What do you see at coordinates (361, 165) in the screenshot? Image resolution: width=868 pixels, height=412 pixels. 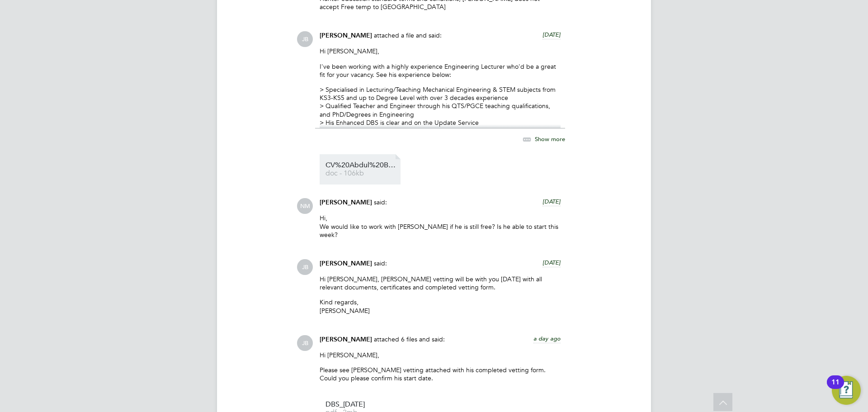 I see `span: CV%20Abdul%20Badran` at bounding box center [361, 165].